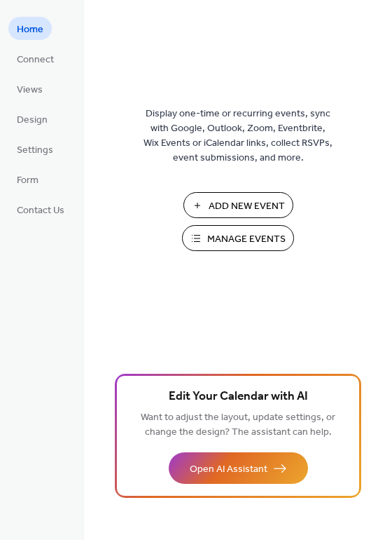 Image resolution: width=392 pixels, height=540 pixels. What do you see at coordinates (228, 469) in the screenshot?
I see `span: Open AI Assistant` at bounding box center [228, 469].